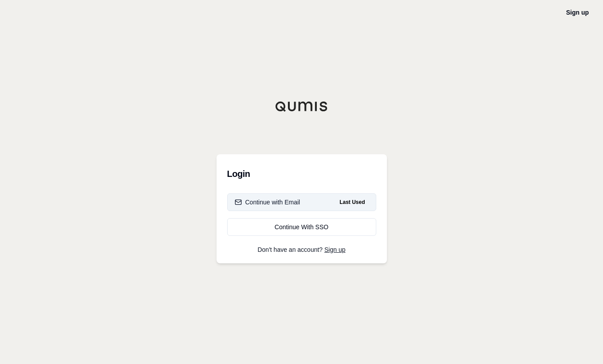 The image size is (603, 364). What do you see at coordinates (268, 202) in the screenshot?
I see `div: Continue with Email` at bounding box center [268, 202].